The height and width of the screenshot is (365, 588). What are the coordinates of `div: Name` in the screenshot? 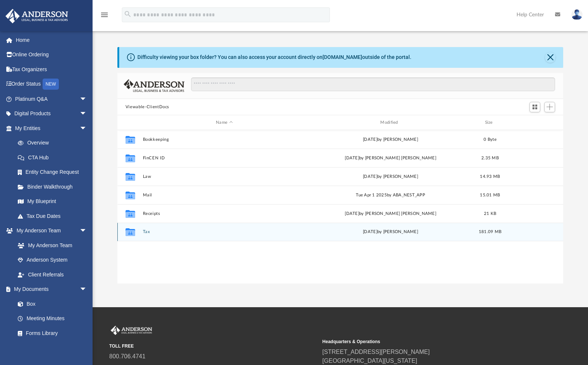 It's located at (224, 123).